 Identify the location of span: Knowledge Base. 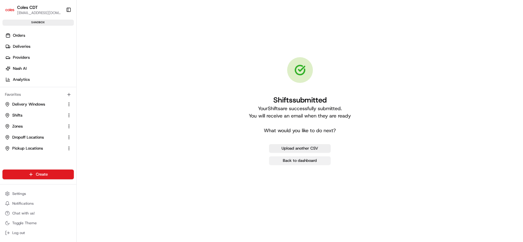
(29, 92).